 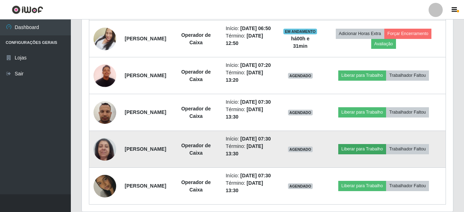 What do you see at coordinates (105, 112) in the screenshot?
I see `img: 1701473418754.jpeg` at bounding box center [105, 112].